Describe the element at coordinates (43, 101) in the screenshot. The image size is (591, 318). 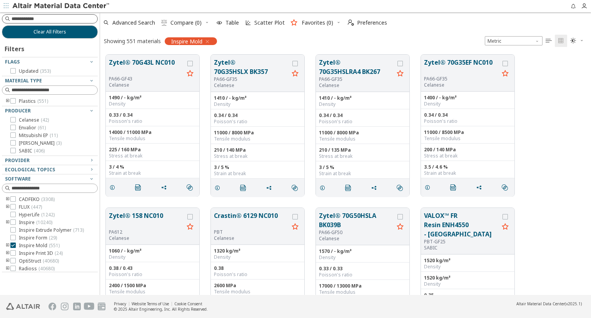
I see `span: ( 551 )` at that location.